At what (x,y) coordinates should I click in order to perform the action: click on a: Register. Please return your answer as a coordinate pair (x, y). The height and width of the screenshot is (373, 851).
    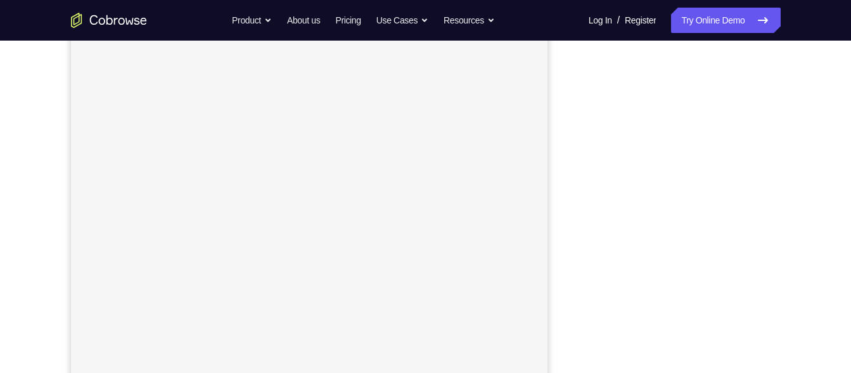
    Looking at the image, I should click on (640, 20).